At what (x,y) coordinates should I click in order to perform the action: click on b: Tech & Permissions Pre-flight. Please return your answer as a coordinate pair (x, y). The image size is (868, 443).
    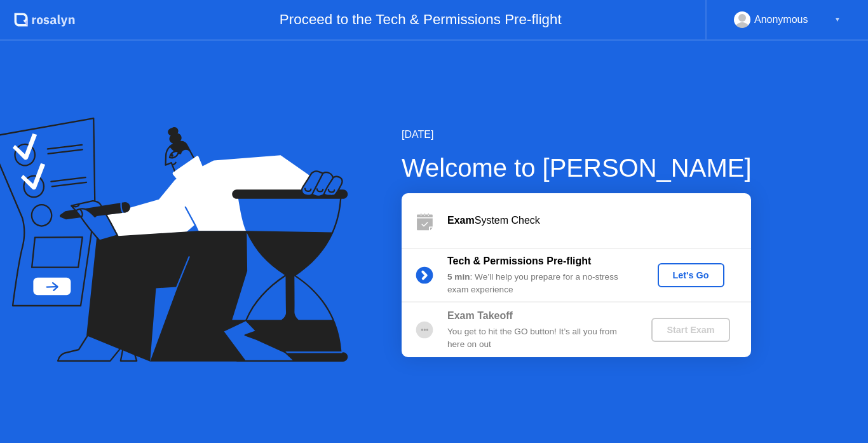
    Looking at the image, I should click on (519, 261).